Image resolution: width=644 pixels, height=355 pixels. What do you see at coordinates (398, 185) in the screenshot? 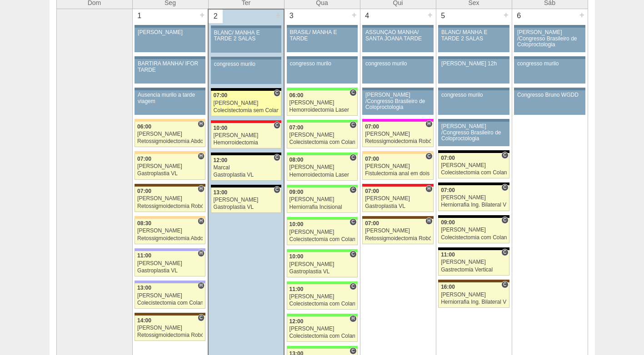
I see `div: Key: Assunção` at bounding box center [398, 185].